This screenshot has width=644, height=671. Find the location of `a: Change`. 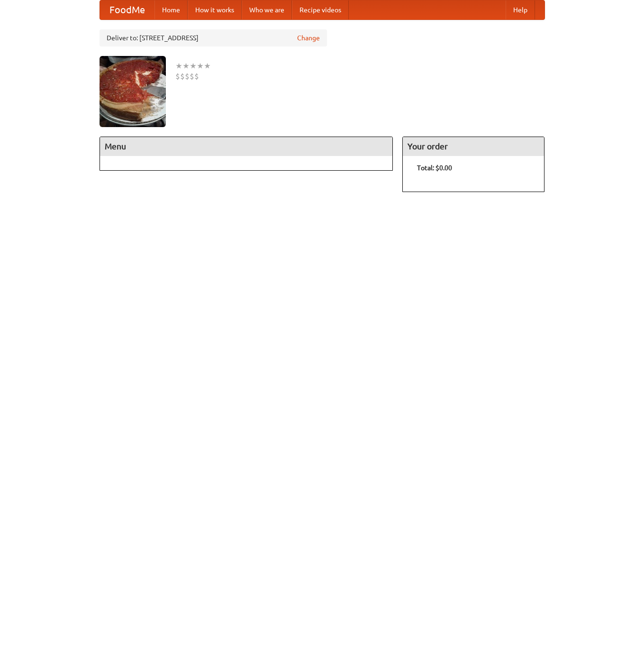

a: Change is located at coordinates (309, 38).